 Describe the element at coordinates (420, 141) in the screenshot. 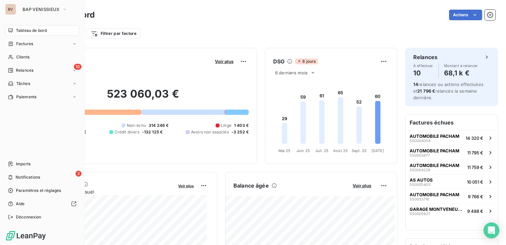

I see `span: 550004054` at that location.